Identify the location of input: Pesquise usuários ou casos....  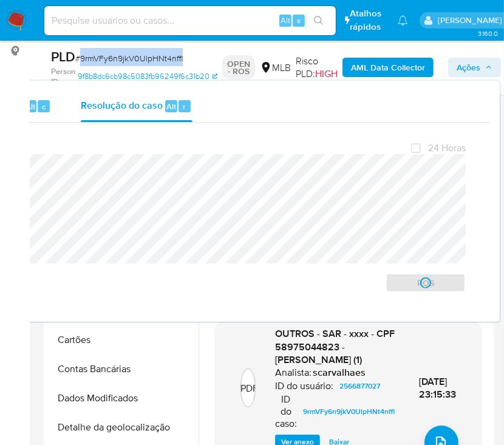
(190, 20).